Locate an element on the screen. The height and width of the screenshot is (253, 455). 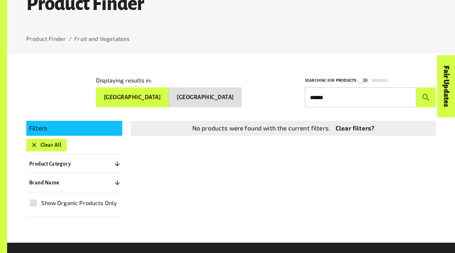
a: Fruit and Vegetables is located at coordinates (102, 38).